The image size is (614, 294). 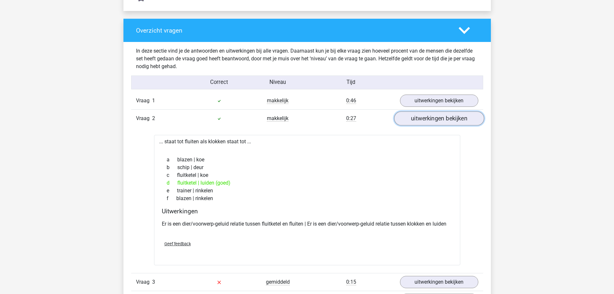 What do you see at coordinates (172, 190) in the screenshot?
I see `span: e` at bounding box center [172, 190].